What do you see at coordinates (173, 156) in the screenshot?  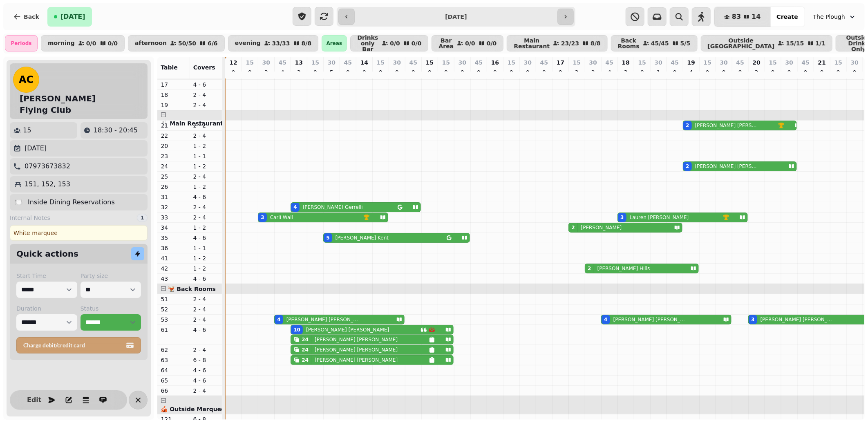 I see `p: 23` at bounding box center [173, 156].